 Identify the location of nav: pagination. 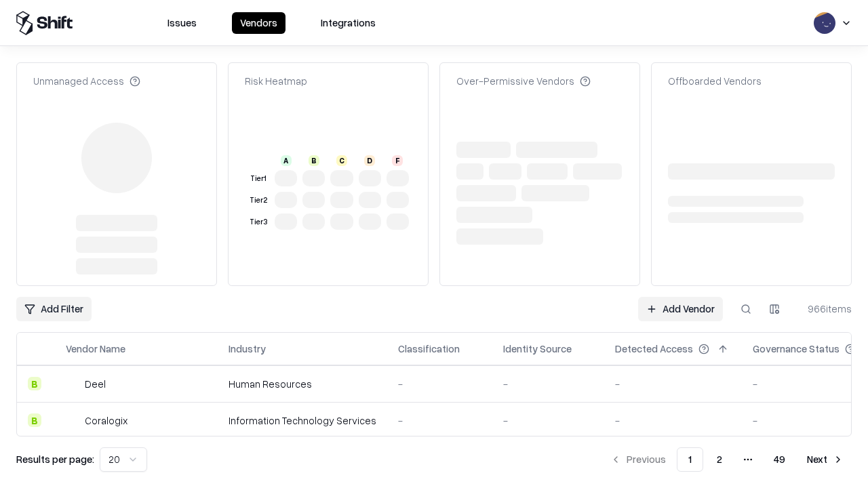
(727, 459).